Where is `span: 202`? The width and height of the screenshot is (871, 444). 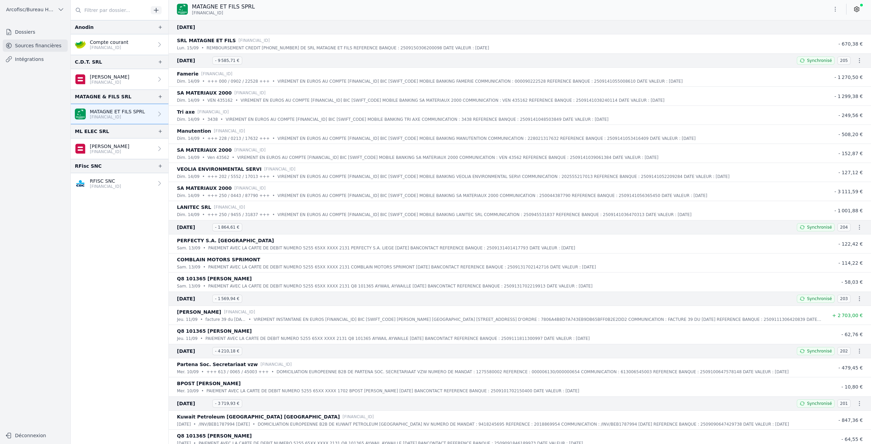
span: 202 is located at coordinates (844, 351).